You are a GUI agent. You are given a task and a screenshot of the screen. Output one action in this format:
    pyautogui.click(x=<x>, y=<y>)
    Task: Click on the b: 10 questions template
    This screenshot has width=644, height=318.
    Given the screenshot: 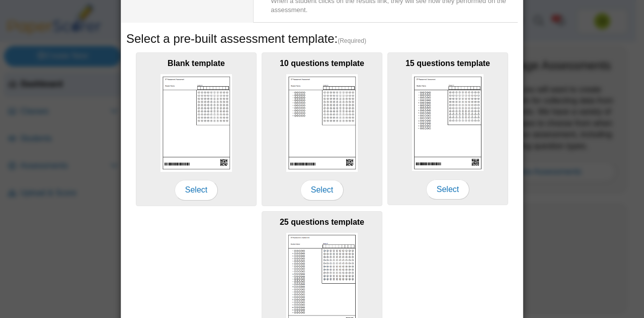 What is the action you would take?
    pyautogui.click(x=322, y=63)
    